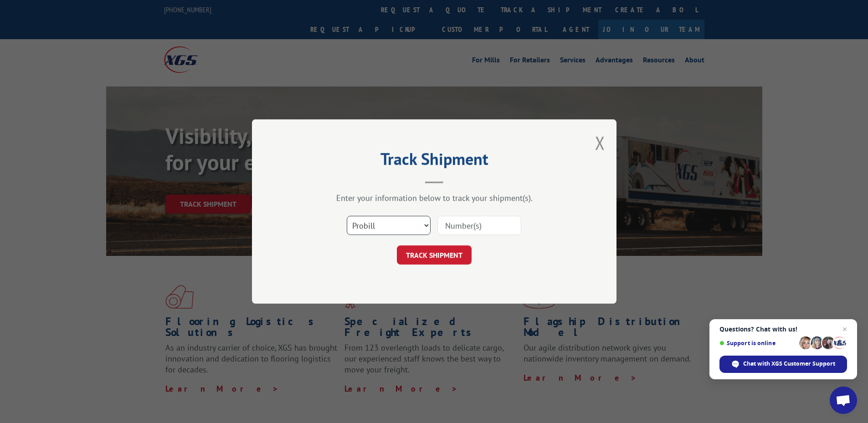  Describe the element at coordinates (758, 343) in the screenshot. I see `span: Support is online` at that location.